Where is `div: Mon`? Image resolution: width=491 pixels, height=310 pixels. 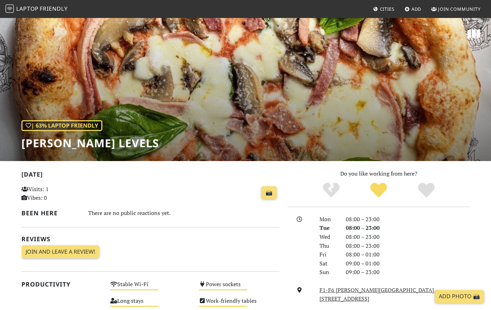 div: Mon is located at coordinates (328, 219).